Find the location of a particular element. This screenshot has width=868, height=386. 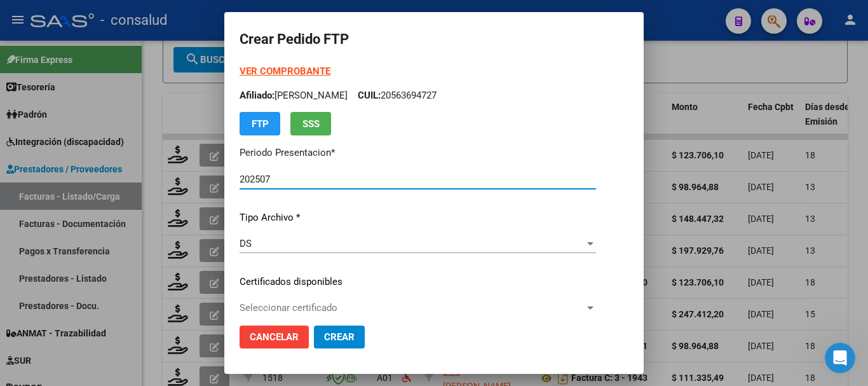

p: Necesitás ayuda? is located at coordinates (127, 144).